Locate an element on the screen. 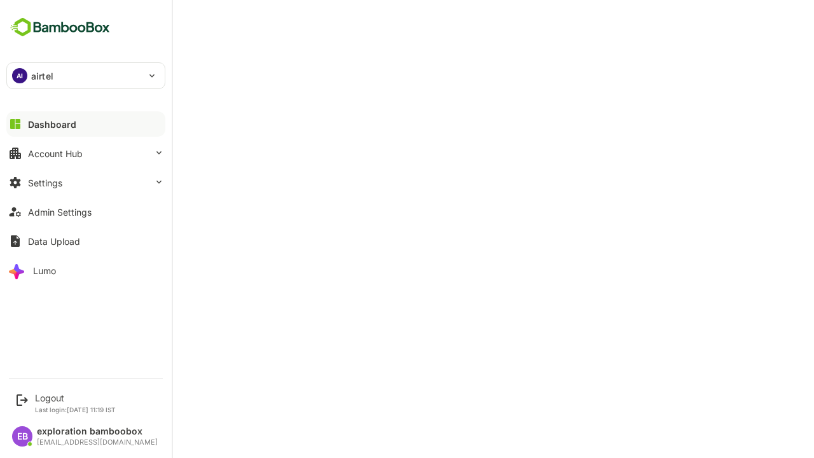 This screenshot has height=458, width=814. div: Account Hub is located at coordinates (55, 153).